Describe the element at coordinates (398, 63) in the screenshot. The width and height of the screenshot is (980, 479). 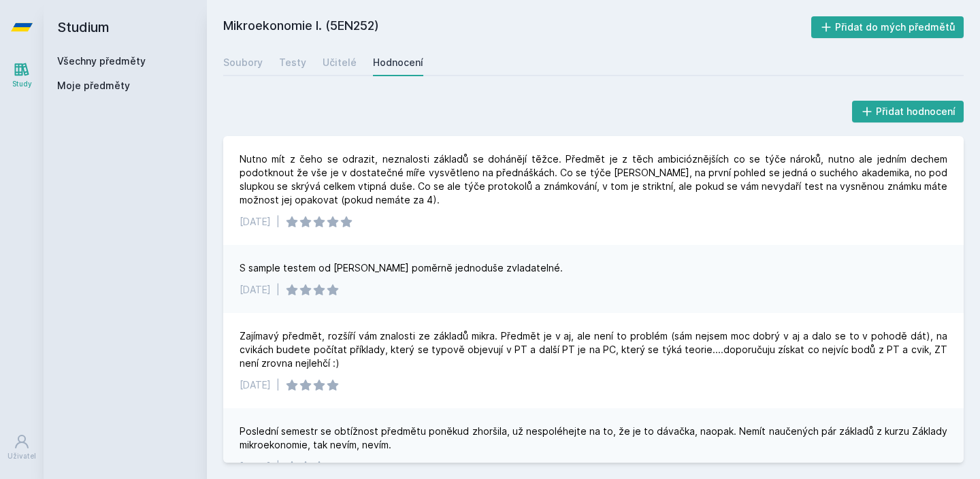
I see `div: Hodnocení` at that location.